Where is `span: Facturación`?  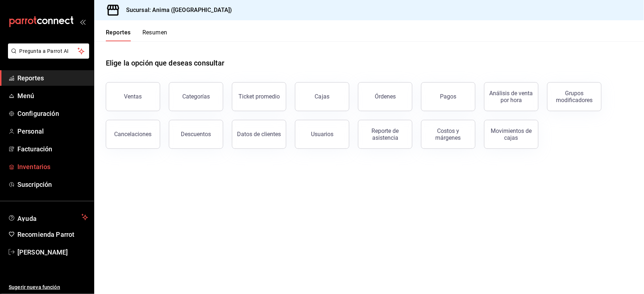
span: Facturación is located at coordinates (53, 149).